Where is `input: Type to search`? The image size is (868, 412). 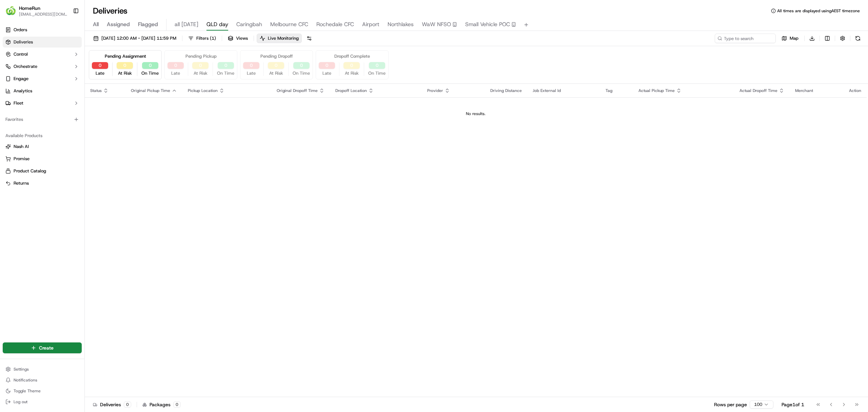
input: Type to search is located at coordinates (746, 38).